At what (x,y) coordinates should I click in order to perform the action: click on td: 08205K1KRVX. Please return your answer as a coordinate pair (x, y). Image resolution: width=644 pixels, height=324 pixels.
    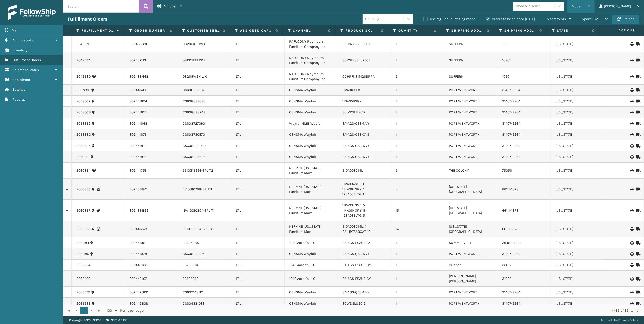
    Looking at the image, I should click on (205, 44).